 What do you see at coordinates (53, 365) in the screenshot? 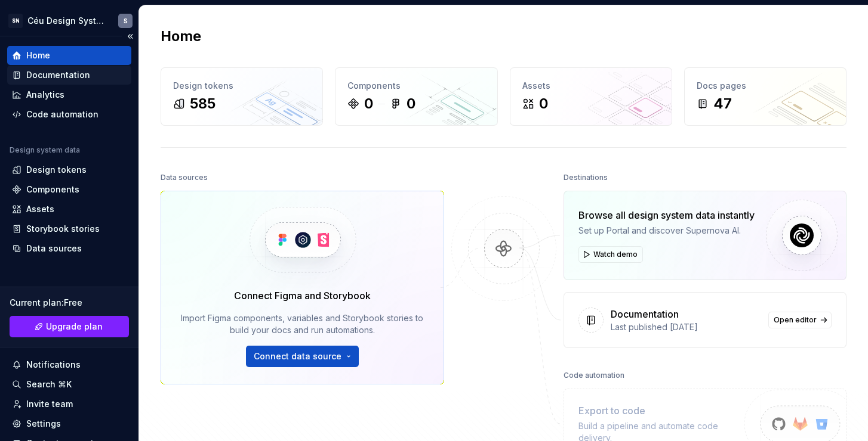
I see `div: Notifications` at bounding box center [53, 365].